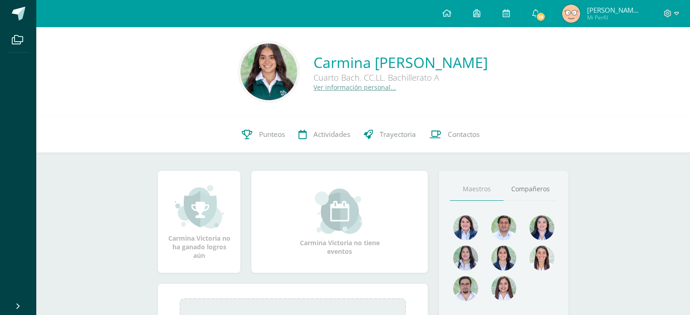 The image size is (690, 315). I want to click on img: event_small.png, so click(339, 211).